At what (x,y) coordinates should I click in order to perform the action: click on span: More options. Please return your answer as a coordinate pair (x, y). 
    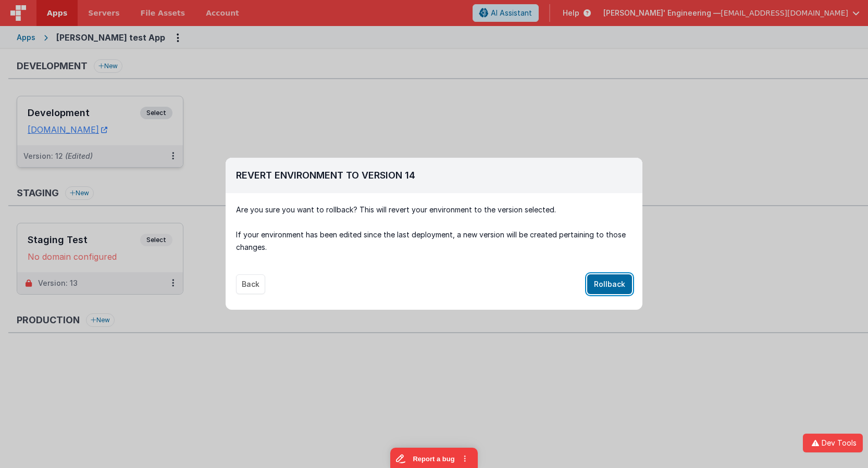
    Looking at the image, I should click on (74, 11).